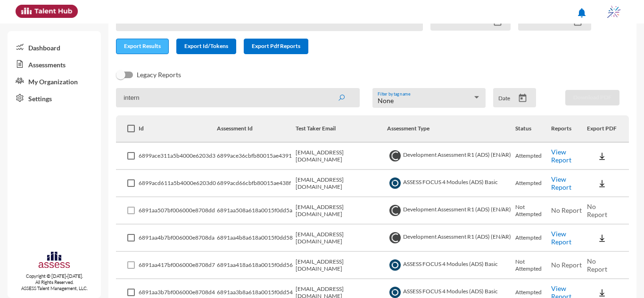 Image resolution: width=644 pixels, height=298 pixels. What do you see at coordinates (142, 45) in the screenshot?
I see `span: Export Results` at bounding box center [142, 45].